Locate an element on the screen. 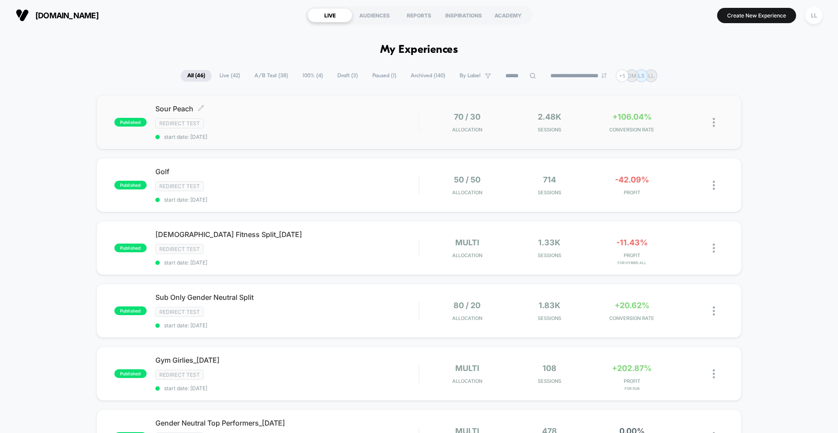  span: 100% ( 4 ) is located at coordinates (312, 75).